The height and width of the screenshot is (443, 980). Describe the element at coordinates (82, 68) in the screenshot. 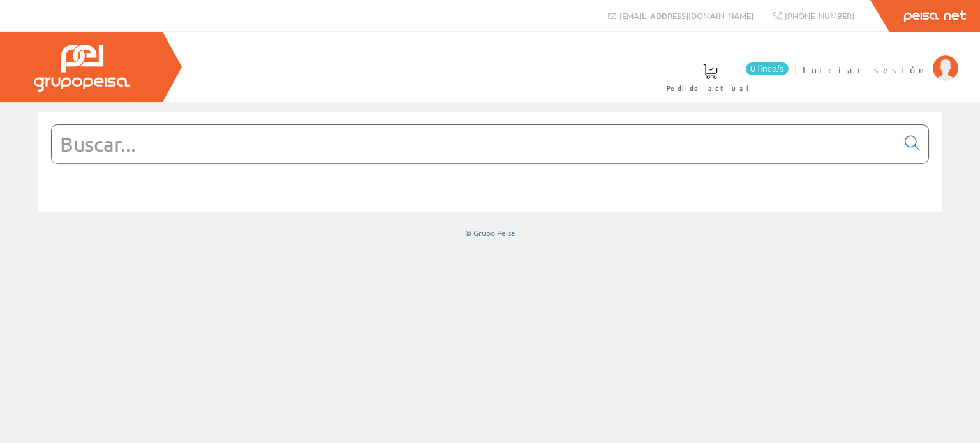

I see `img: Grupo Peisa` at that location.